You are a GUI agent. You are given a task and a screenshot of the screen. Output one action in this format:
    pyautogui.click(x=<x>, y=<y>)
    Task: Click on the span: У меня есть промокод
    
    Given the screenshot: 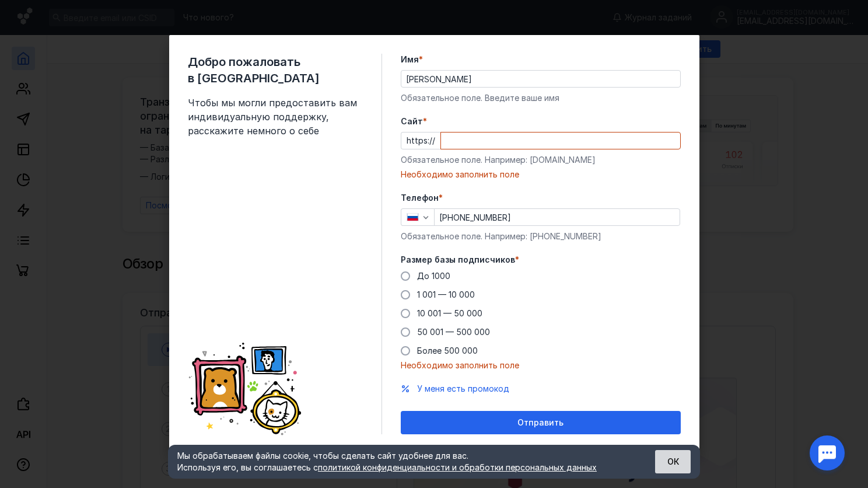 What is the action you would take?
    pyautogui.click(x=463, y=388)
    